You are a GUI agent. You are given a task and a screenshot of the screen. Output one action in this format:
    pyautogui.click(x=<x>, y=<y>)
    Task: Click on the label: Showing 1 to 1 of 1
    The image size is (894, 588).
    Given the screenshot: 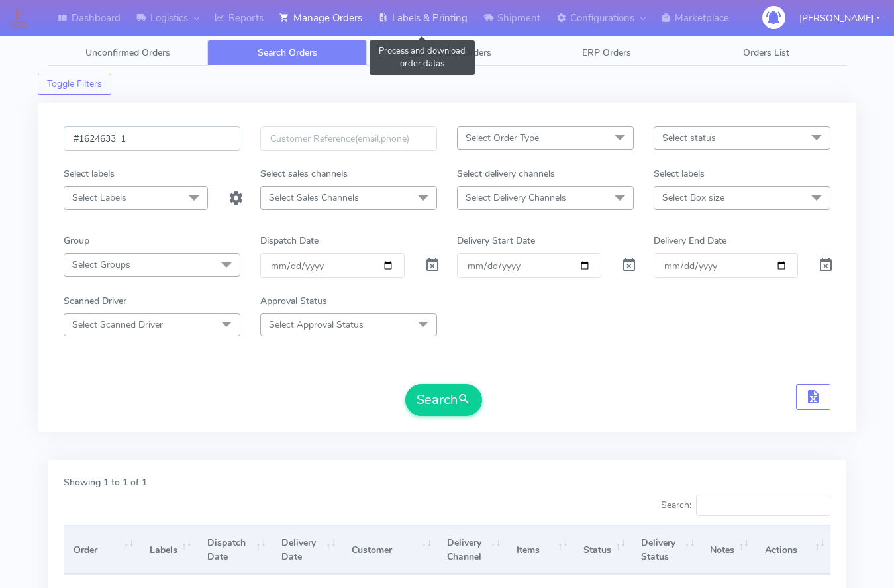 What is the action you would take?
    pyautogui.click(x=105, y=482)
    